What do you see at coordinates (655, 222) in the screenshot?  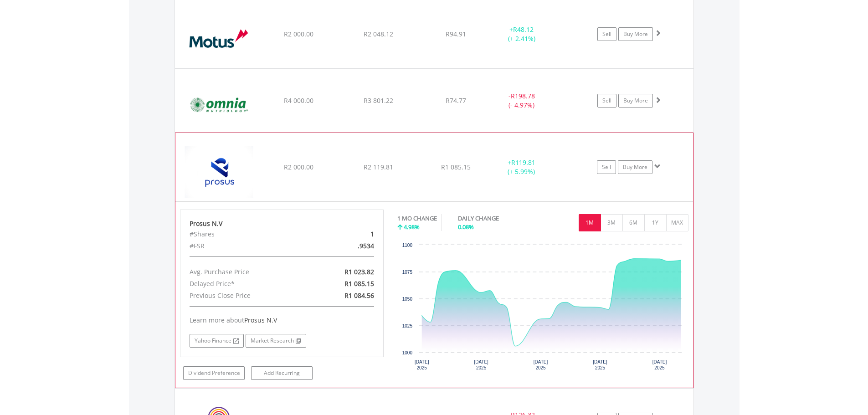 I see `button: 1Y` at bounding box center [655, 222].